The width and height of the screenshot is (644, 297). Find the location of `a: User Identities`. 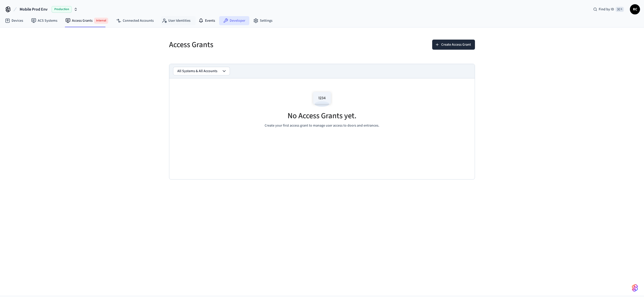

a: User Identities is located at coordinates (176, 21).